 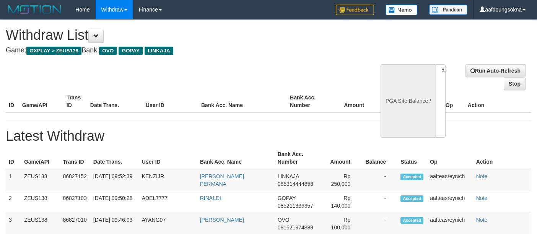 I want to click on td: 2, so click(x=13, y=202).